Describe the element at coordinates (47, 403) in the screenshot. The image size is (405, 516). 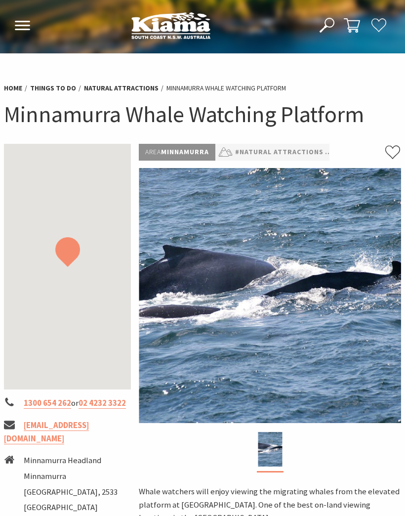
I see `a: 1300 654 262` at that location.